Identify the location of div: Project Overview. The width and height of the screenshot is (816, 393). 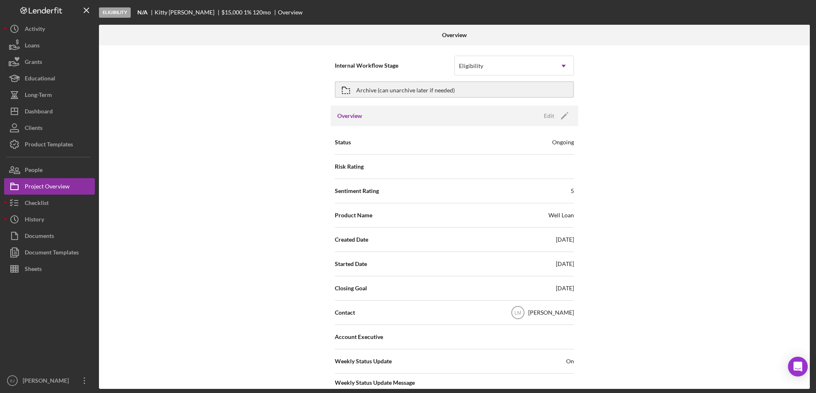
(47, 187).